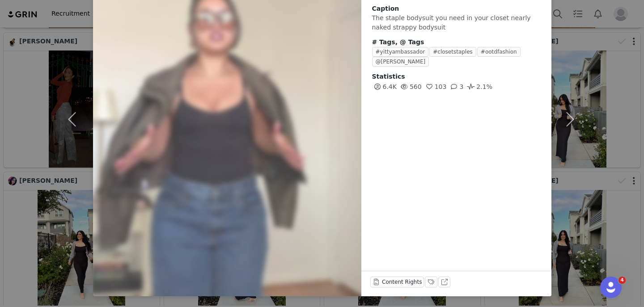 The height and width of the screenshot is (307, 644). What do you see at coordinates (453, 51) in the screenshot?
I see `span: #closetstaples` at bounding box center [453, 51].